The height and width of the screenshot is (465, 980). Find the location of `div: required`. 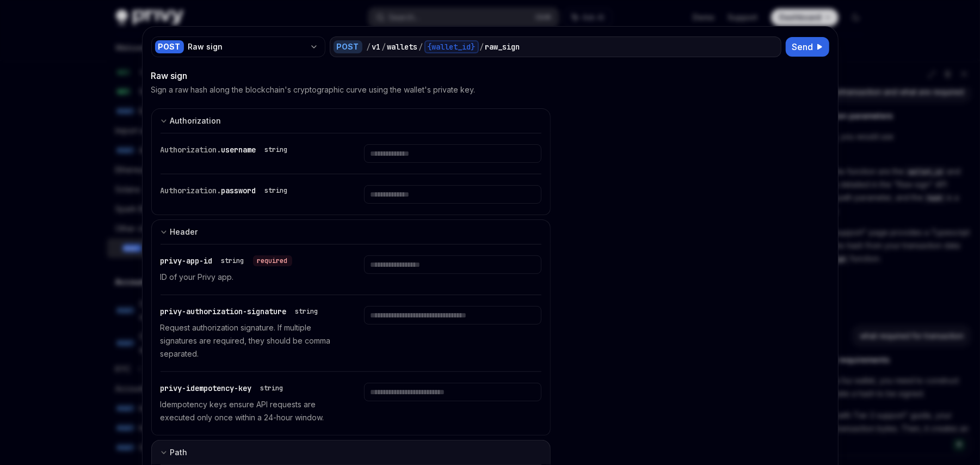

div: required is located at coordinates (273, 261).